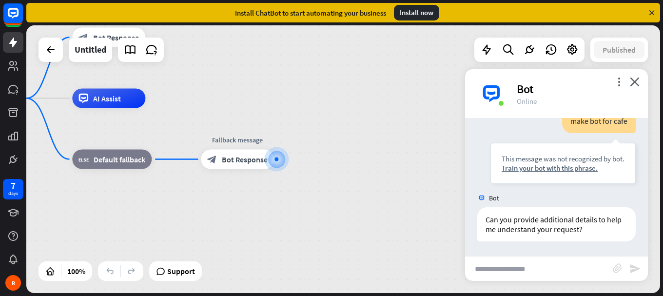 The image size is (663, 296). What do you see at coordinates (620, 50) in the screenshot?
I see `button: Published` at bounding box center [620, 50].